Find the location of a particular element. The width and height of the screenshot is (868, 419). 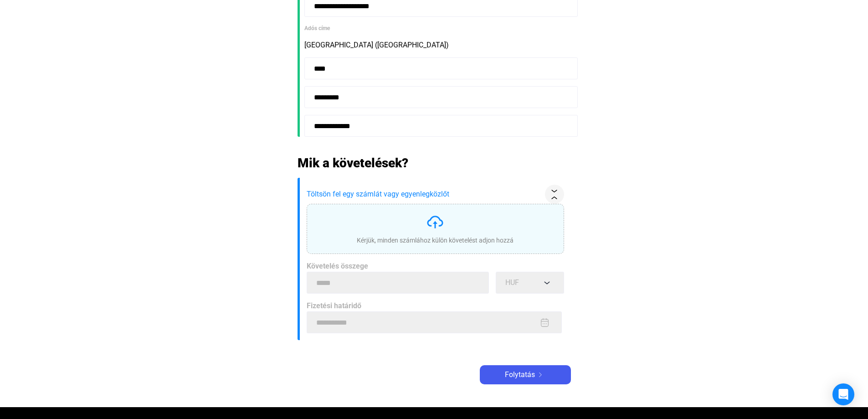

h2: Mik a követelések? is located at coordinates (434, 163).